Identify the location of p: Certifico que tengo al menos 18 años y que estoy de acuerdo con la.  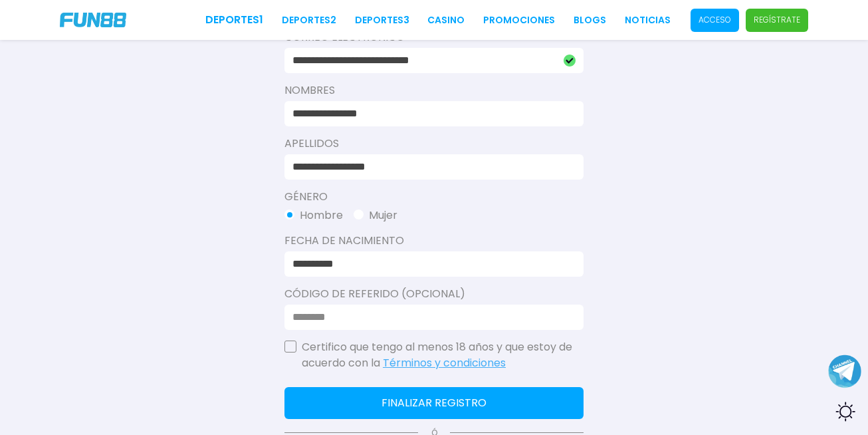
(443, 355).